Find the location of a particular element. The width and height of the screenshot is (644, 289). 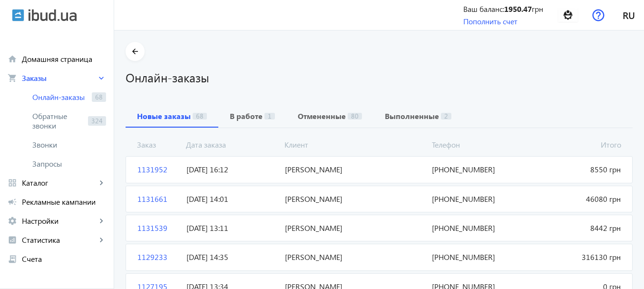

mat-icon: arrow_back is located at coordinates (135, 51).